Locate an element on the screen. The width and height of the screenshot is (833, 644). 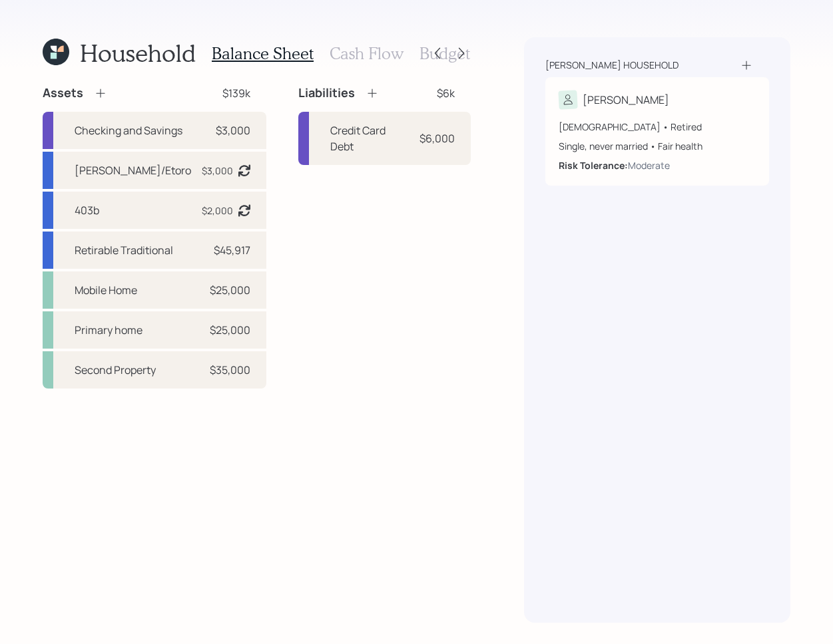
div: Moderate is located at coordinates (649, 165).